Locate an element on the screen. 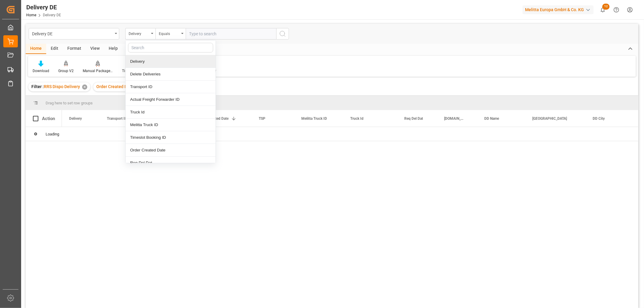  span: Loading is located at coordinates (52, 134).